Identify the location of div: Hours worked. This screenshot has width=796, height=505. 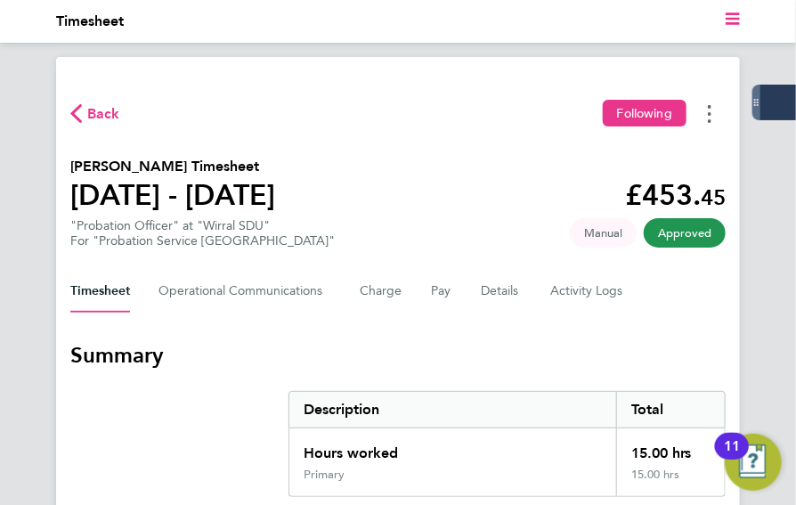
(452, 448).